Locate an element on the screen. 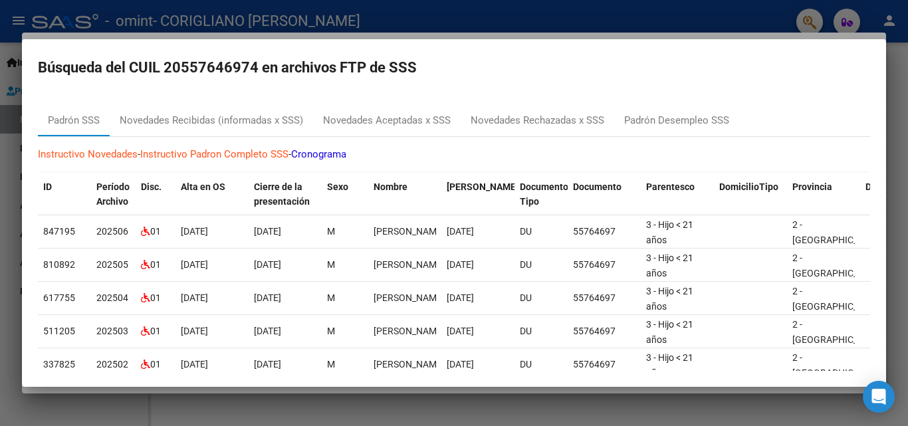  span: ID is located at coordinates (47, 187).